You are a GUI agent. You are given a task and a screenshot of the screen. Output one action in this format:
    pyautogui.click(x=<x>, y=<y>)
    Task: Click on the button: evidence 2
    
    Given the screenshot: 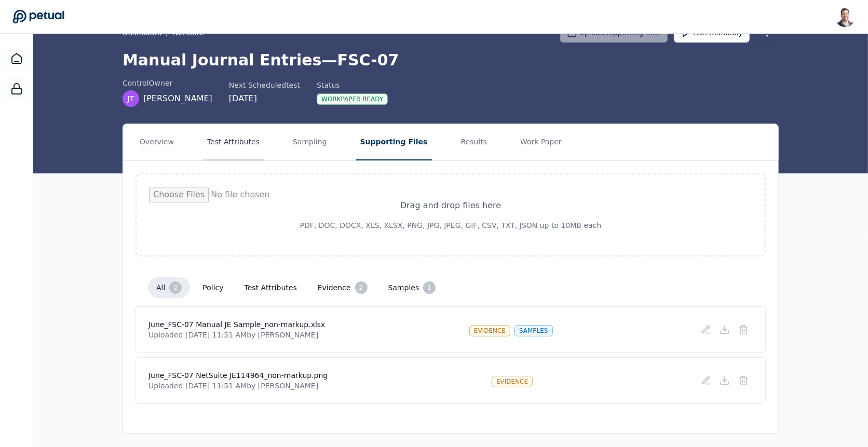 What is the action you would take?
    pyautogui.click(x=343, y=288)
    